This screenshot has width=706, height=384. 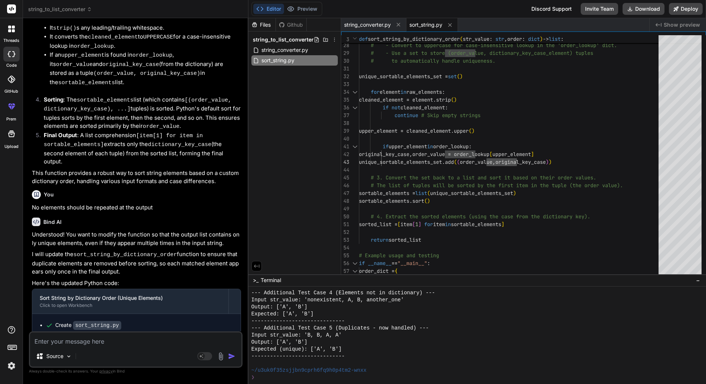 What do you see at coordinates (130, 298) in the screenshot?
I see `div: Sort String by Dictionary Order (Unique Elements)` at bounding box center [130, 298].